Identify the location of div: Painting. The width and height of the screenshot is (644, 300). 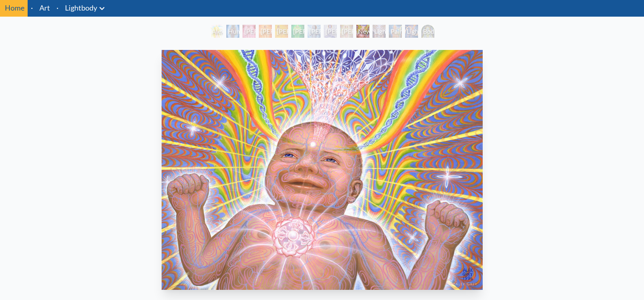
(395, 32).